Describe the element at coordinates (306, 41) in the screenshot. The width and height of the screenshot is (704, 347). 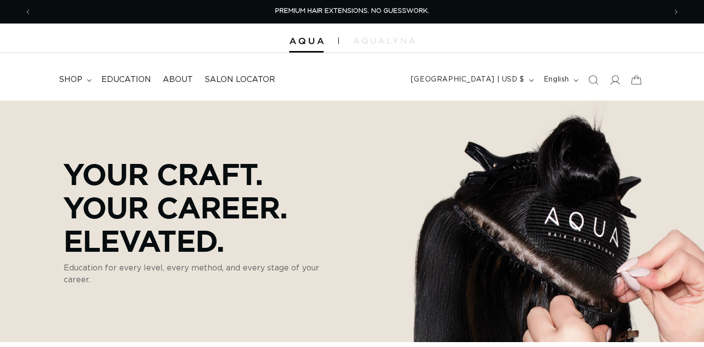
I see `img: Aqua Hair Extensions` at that location.